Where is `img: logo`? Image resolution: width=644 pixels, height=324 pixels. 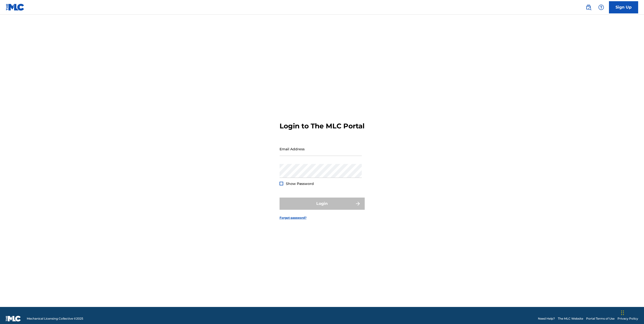 img: logo is located at coordinates (14, 319).